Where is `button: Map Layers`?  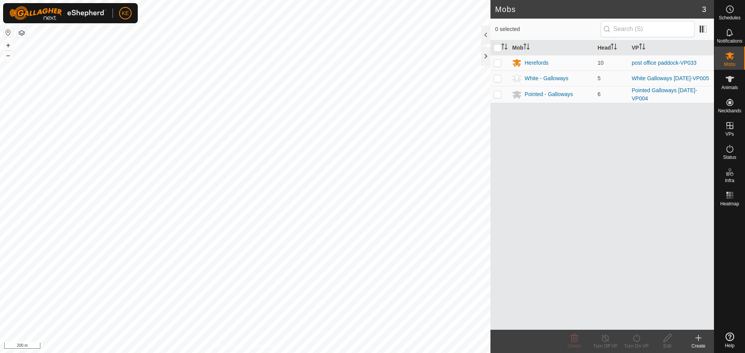 button: Map Layers is located at coordinates (22, 33).